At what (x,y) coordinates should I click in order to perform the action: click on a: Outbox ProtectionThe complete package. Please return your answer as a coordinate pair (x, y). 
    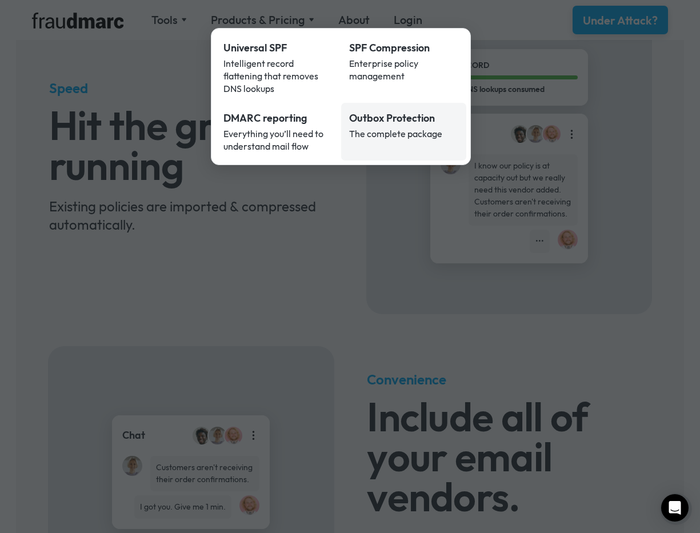
    Looking at the image, I should click on (404, 131).